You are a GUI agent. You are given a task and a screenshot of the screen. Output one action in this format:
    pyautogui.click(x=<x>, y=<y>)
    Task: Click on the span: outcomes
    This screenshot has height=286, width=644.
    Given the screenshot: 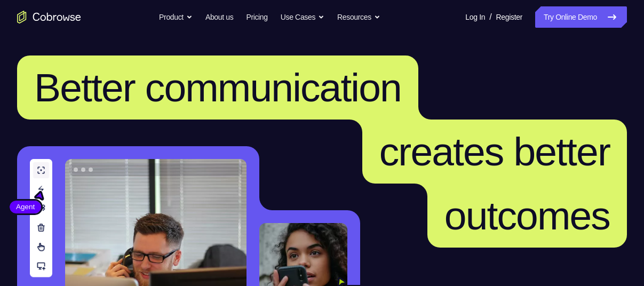 What is the action you would take?
    pyautogui.click(x=527, y=215)
    